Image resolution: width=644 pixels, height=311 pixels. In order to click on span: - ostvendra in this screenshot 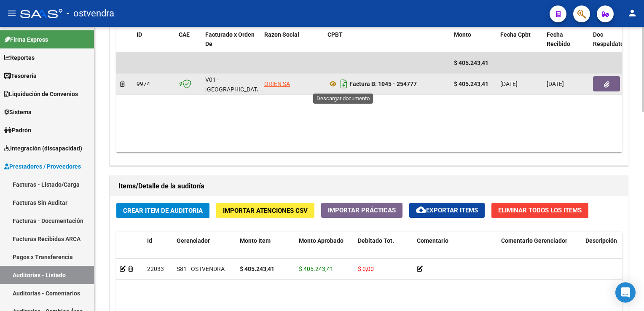, I will do `click(90, 14)`.